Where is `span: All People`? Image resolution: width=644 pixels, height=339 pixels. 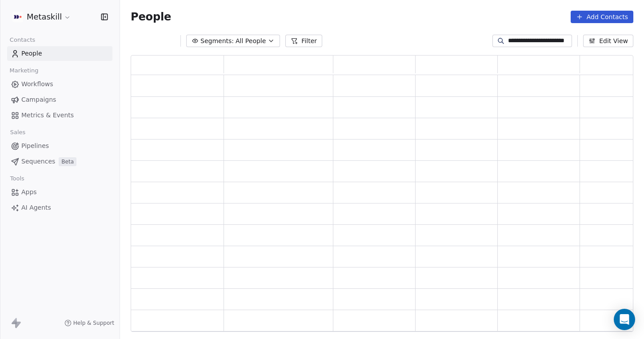 span: All People is located at coordinates (251, 41).